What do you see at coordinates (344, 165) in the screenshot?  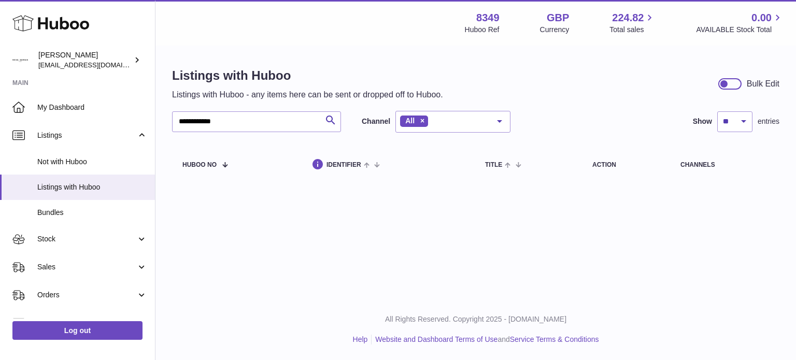 I see `span: identifier` at bounding box center [344, 165].